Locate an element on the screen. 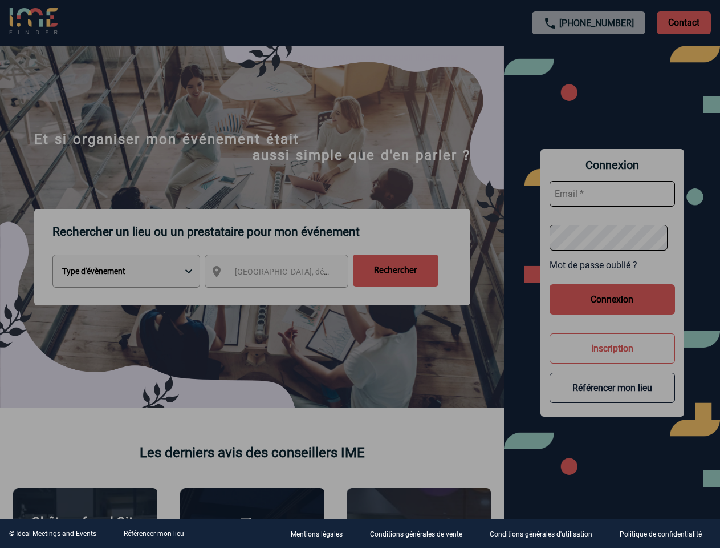 This screenshot has width=720, height=548. a: Mentions légales is located at coordinates (321, 533).